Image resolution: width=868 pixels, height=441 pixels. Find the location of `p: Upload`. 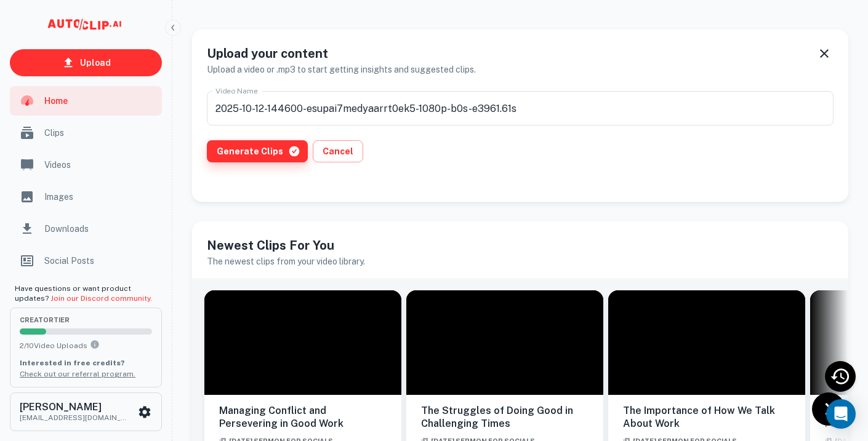

p: Upload is located at coordinates (95, 63).